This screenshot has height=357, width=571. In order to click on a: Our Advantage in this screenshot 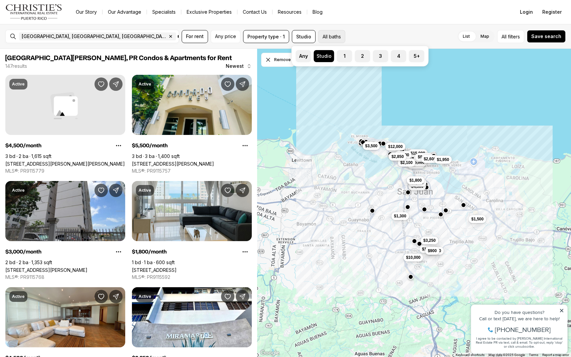, I will do `click(125, 12)`.